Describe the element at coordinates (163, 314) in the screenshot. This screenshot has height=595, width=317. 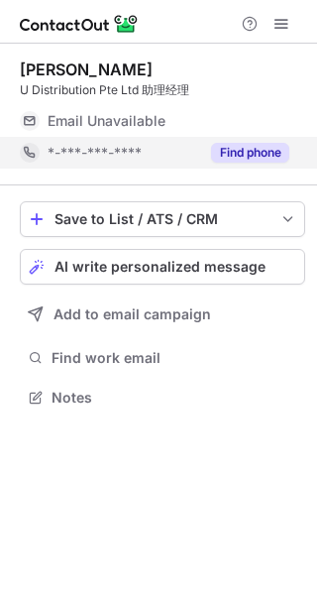
I see `button: Add to email campaign` at that location.